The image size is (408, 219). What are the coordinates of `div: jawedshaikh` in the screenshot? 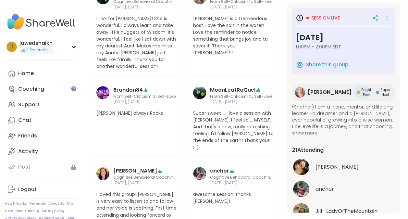 It's located at (36, 43).